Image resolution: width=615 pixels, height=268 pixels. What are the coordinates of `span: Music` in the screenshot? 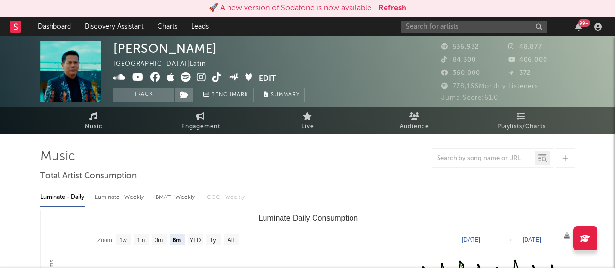 It's located at (93, 127).